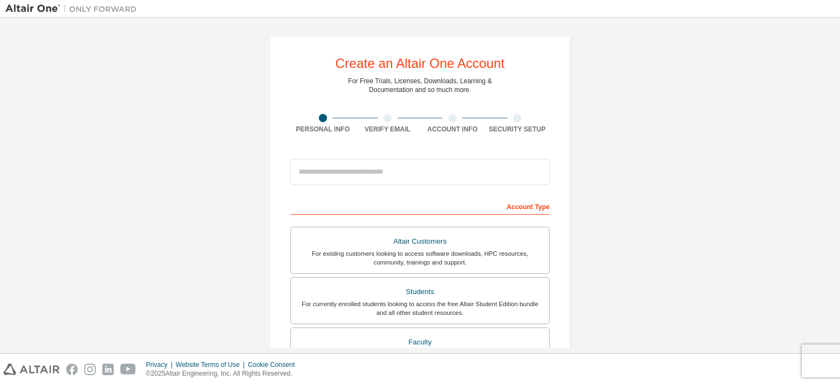 The width and height of the screenshot is (840, 385). Describe the element at coordinates (72, 369) in the screenshot. I see `img: facebook.svg` at that location.